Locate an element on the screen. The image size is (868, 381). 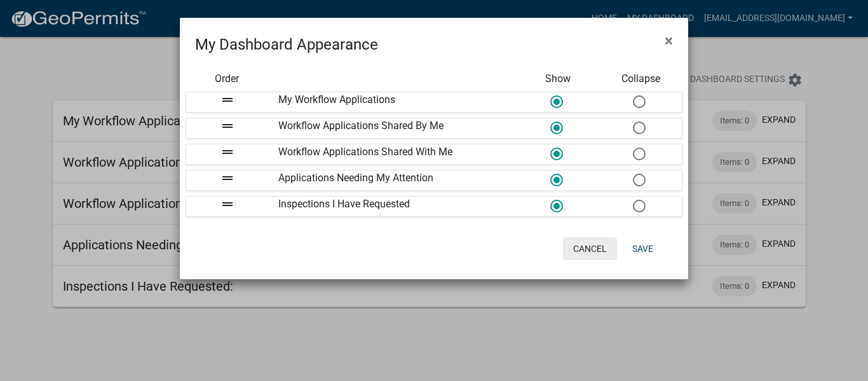
button: Save is located at coordinates (642, 249).